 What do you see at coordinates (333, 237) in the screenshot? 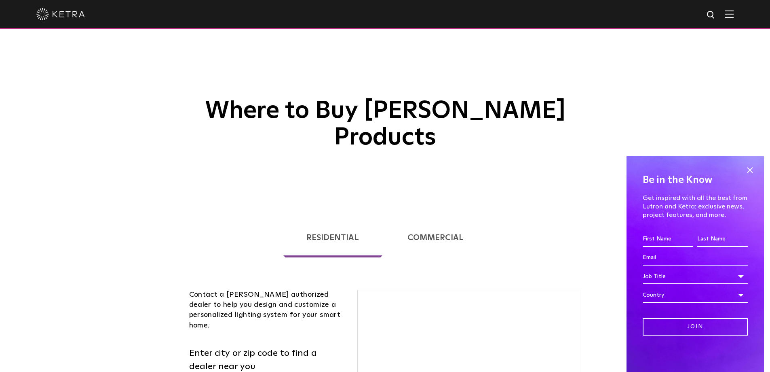
I see `a: Residential` at bounding box center [333, 237].